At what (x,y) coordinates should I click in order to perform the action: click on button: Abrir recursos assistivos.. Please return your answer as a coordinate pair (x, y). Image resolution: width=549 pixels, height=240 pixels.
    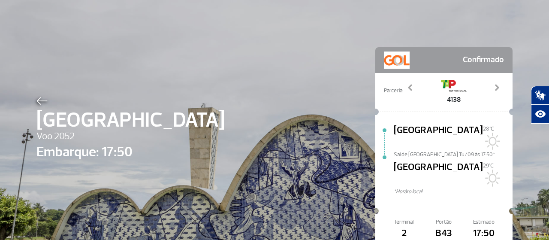
    Looking at the image, I should click on (540, 114).